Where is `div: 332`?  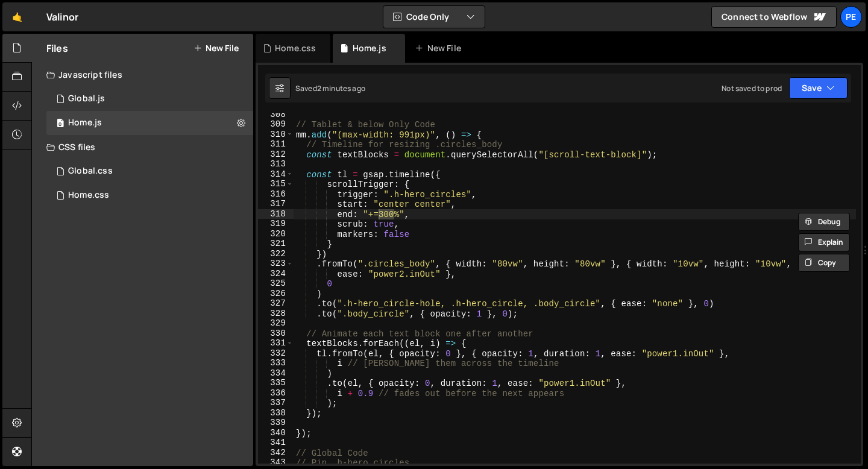
div: 332 is located at coordinates (275, 353).